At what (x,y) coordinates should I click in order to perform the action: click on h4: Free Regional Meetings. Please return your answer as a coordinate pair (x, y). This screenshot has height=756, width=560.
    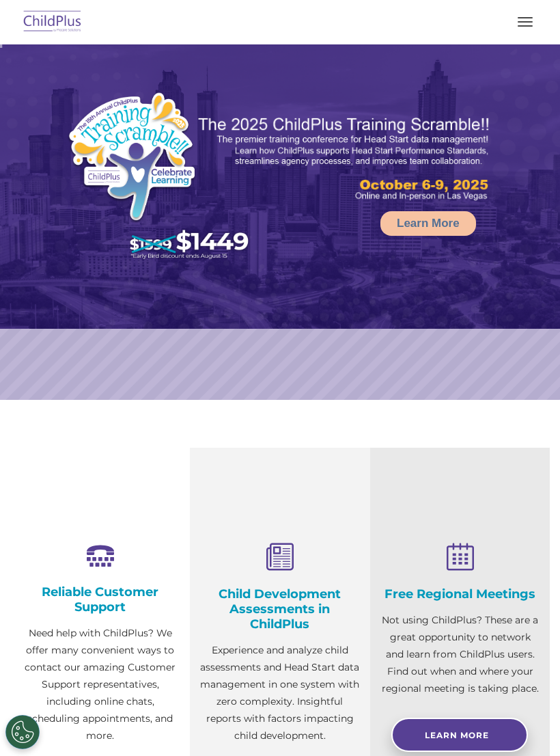
    Looking at the image, I should click on (460, 594).